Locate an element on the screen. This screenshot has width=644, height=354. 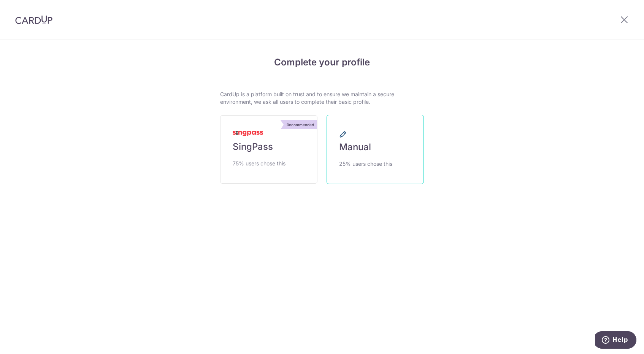
span: 25% users chose this is located at coordinates (366, 164).